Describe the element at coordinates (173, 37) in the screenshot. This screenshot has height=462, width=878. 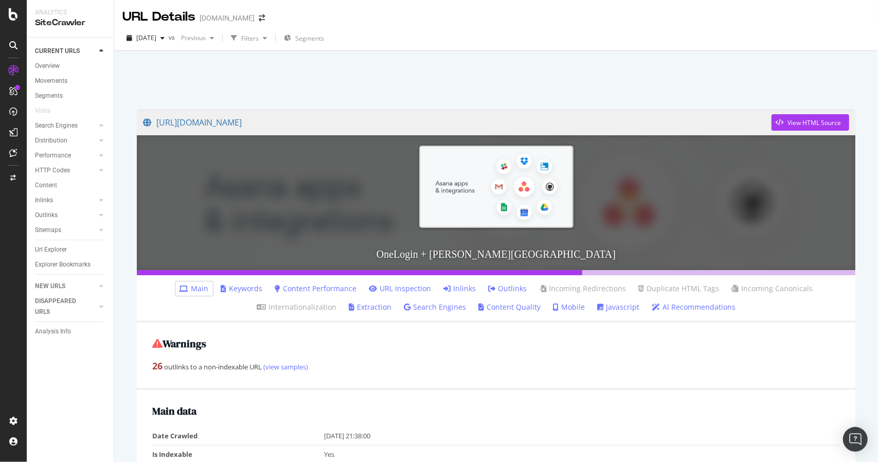
I see `span: vs` at that location.